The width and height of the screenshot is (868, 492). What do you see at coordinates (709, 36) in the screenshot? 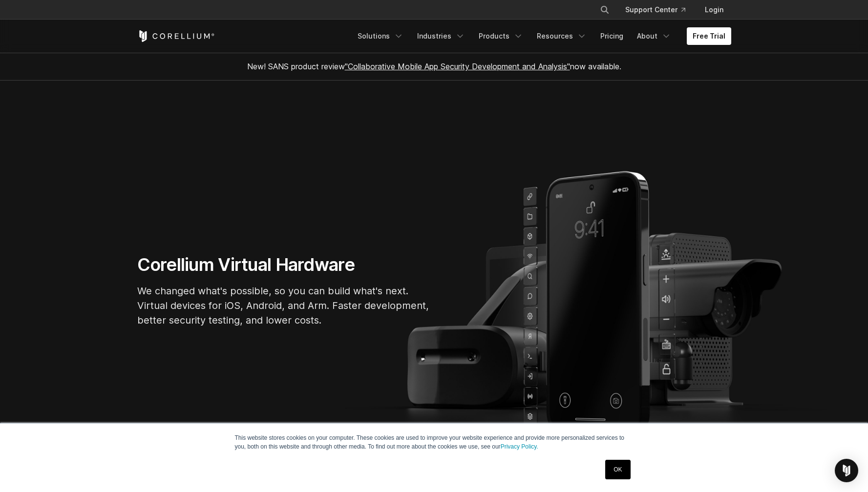
I see `a: Free Trial` at bounding box center [709, 36].